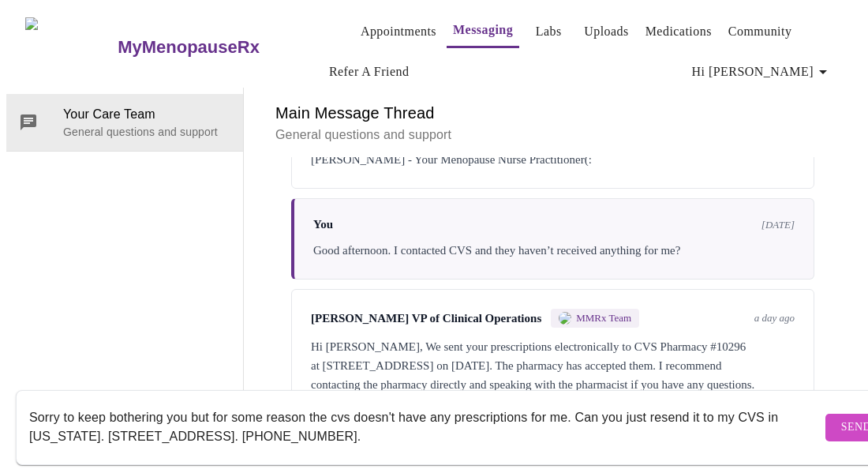  What do you see at coordinates (606, 31) in the screenshot?
I see `a: Uploads` at bounding box center [606, 31].